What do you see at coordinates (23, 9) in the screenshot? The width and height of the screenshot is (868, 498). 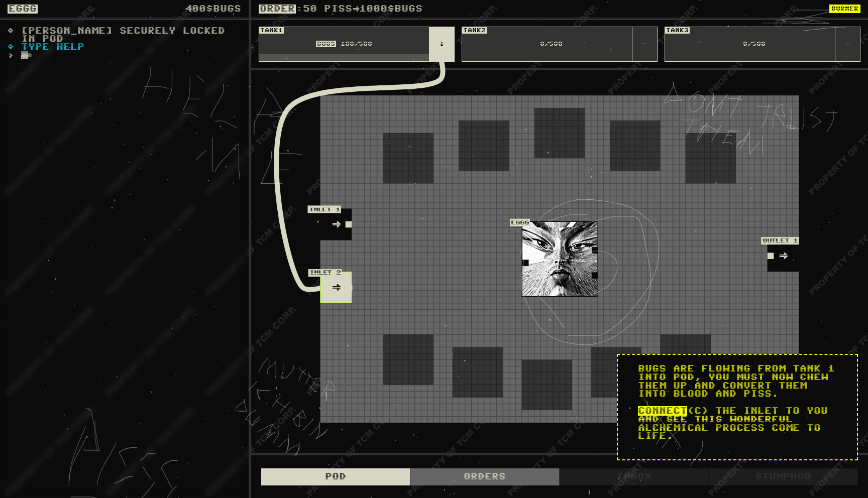 I see `span: eggg` at bounding box center [23, 9].